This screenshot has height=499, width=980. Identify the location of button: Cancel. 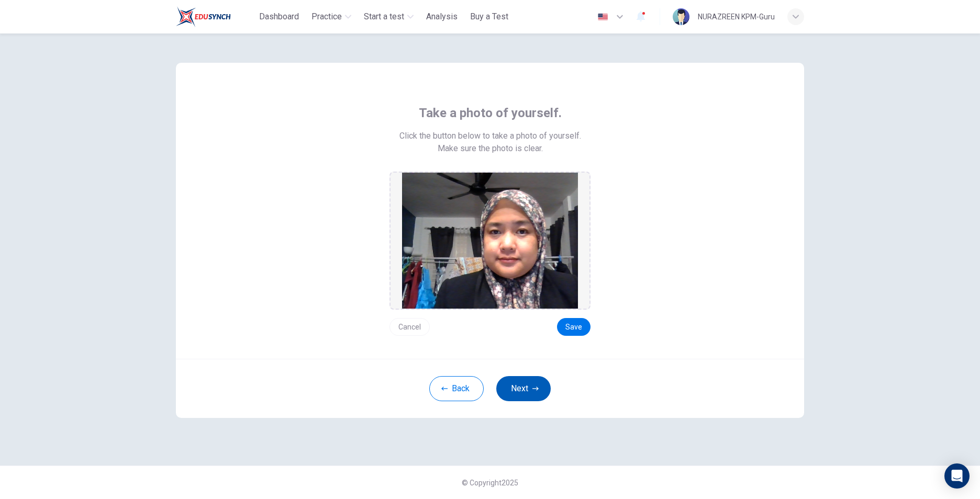
(409, 327).